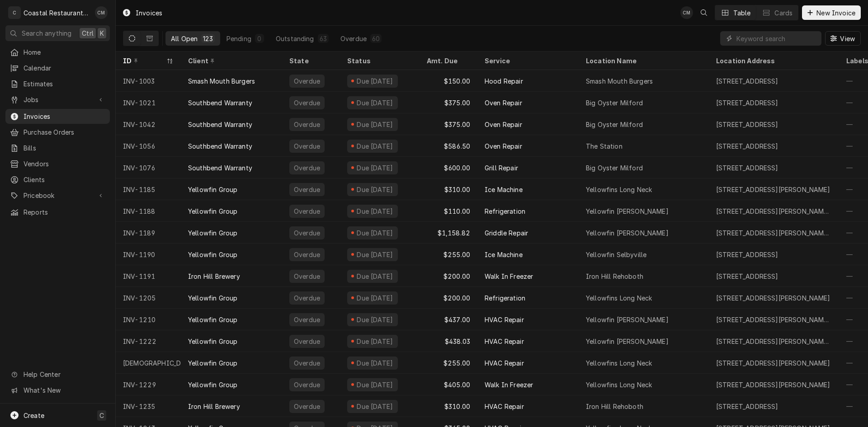  Describe the element at coordinates (784, 13) in the screenshot. I see `div: Cards` at that location.